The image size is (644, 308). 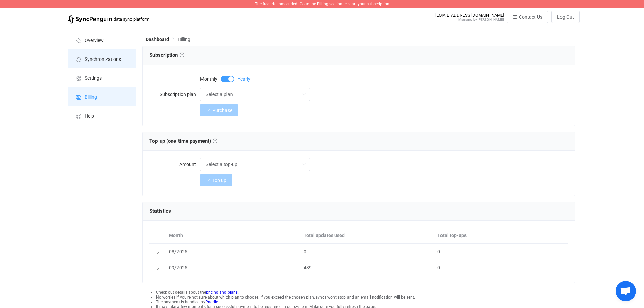 I want to click on div: 08/2025, so click(x=233, y=252).